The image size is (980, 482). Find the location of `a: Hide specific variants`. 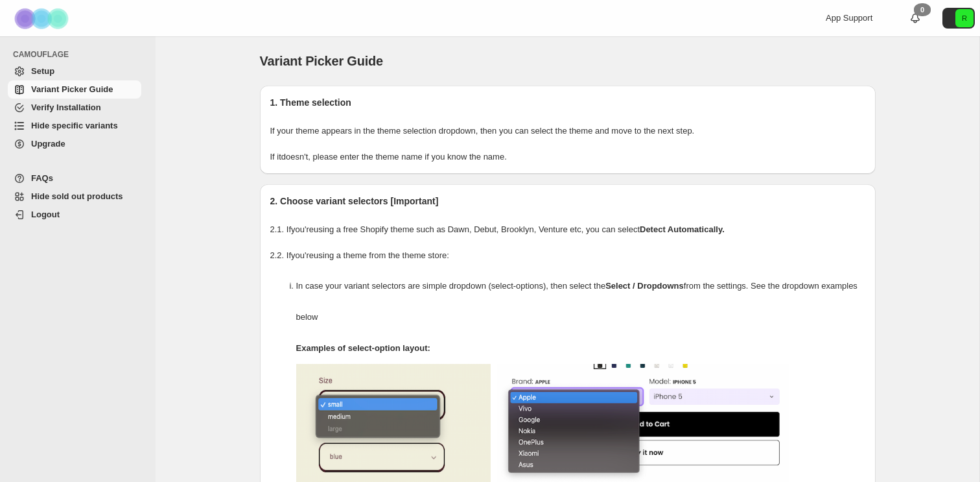

a: Hide specific variants is located at coordinates (74, 126).